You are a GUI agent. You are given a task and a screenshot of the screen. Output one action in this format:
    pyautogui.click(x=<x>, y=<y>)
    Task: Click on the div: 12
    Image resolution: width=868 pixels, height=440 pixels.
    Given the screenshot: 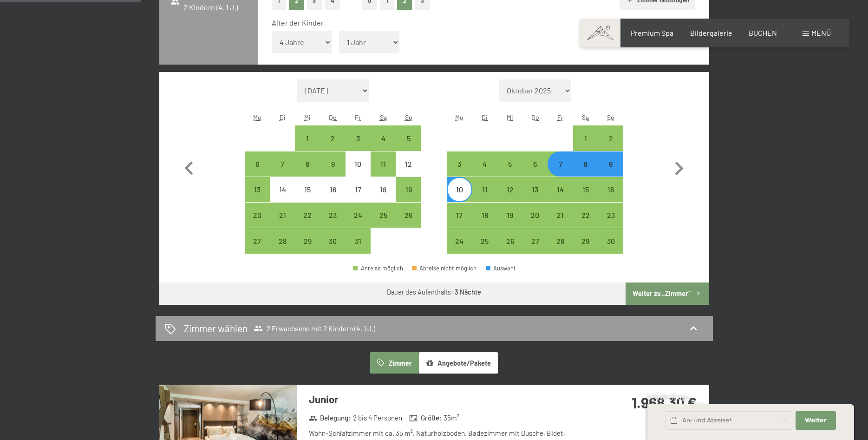 What is the action you would take?
    pyautogui.click(x=408, y=172)
    